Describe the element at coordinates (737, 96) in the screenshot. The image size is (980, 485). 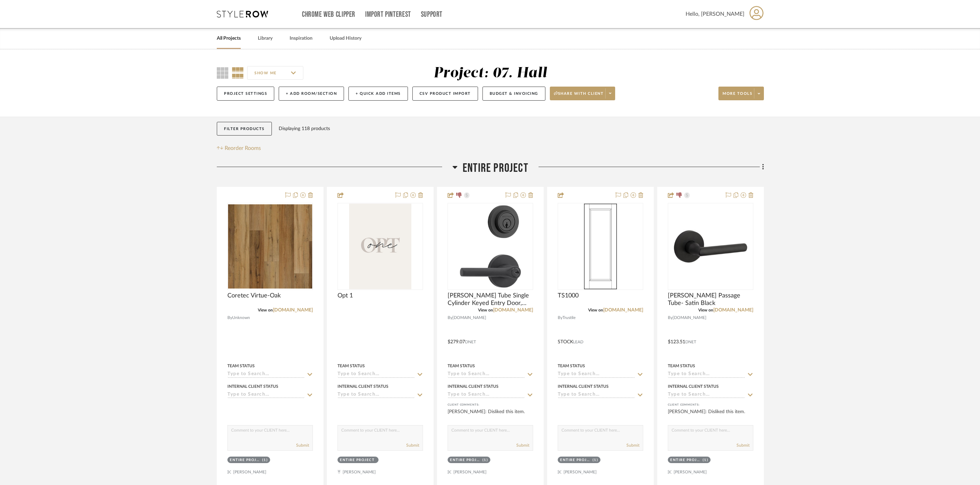
I see `span: More tools` at that location.